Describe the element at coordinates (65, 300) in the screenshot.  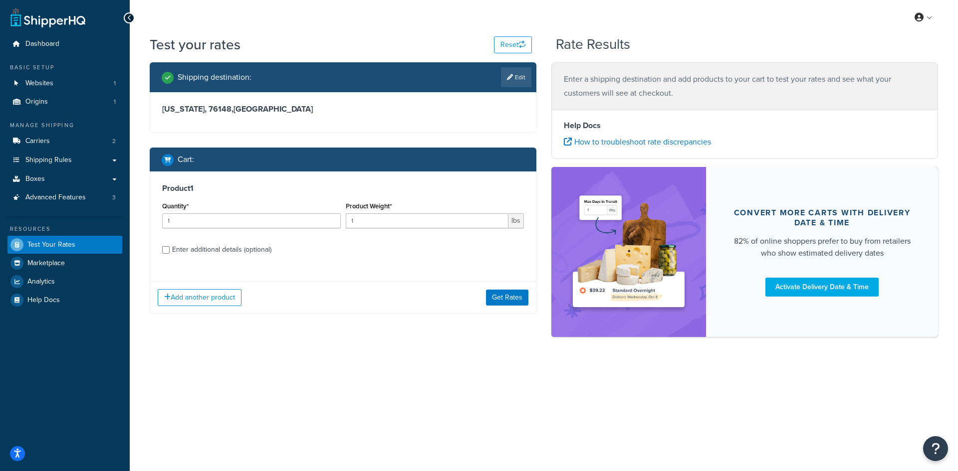
I see `a: Help Docs` at that location.